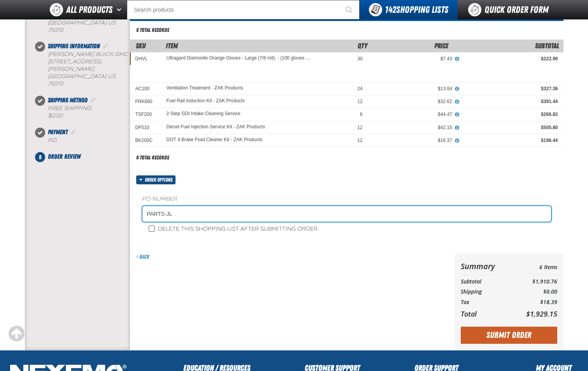 Image resolution: width=588 pixels, height=371 pixels. What do you see at coordinates (486, 302) in the screenshot?
I see `th: Tax` at bounding box center [486, 302].